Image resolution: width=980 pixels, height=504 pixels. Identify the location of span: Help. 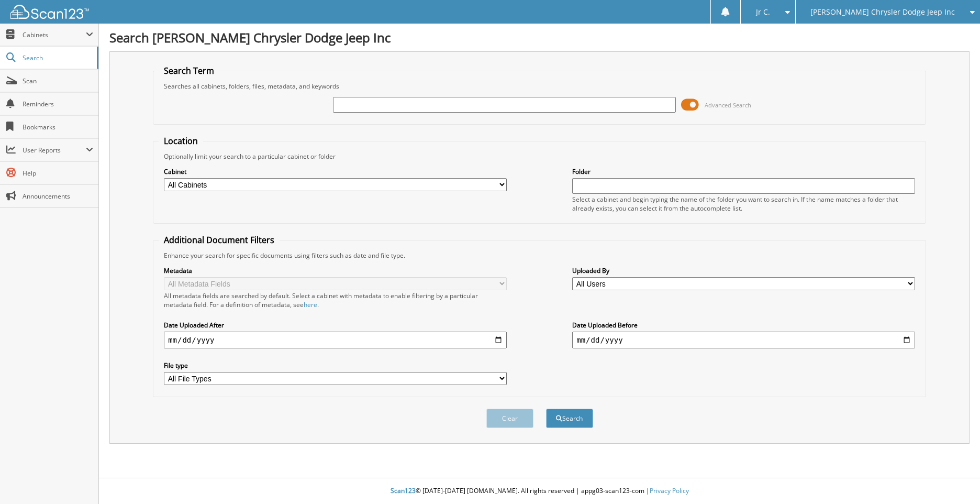
(58, 173).